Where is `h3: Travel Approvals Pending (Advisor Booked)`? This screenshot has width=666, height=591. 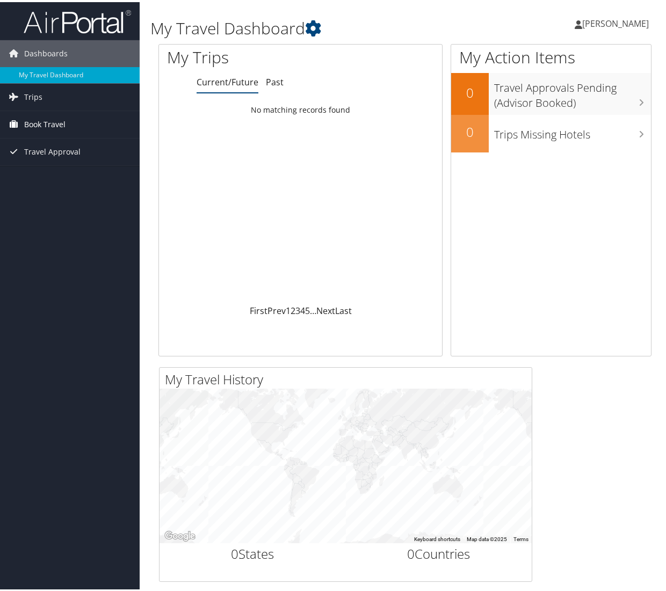 h3: Travel Approvals Pending (Advisor Booked) is located at coordinates (572, 91).